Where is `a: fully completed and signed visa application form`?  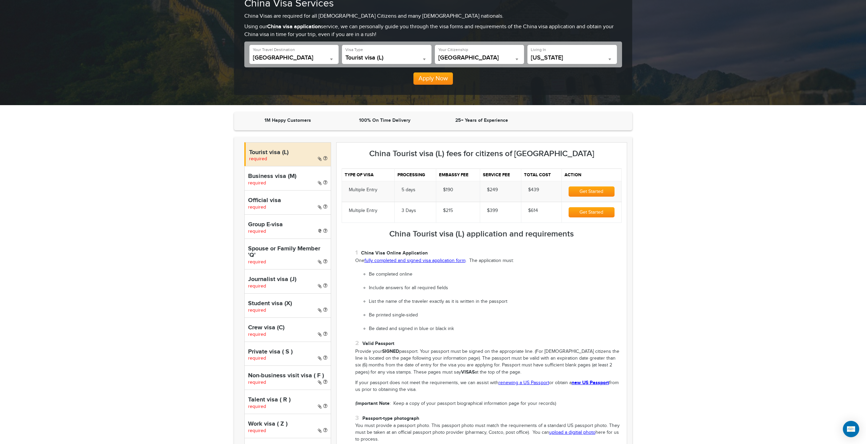
a: fully completed and signed visa application form is located at coordinates (415, 261).